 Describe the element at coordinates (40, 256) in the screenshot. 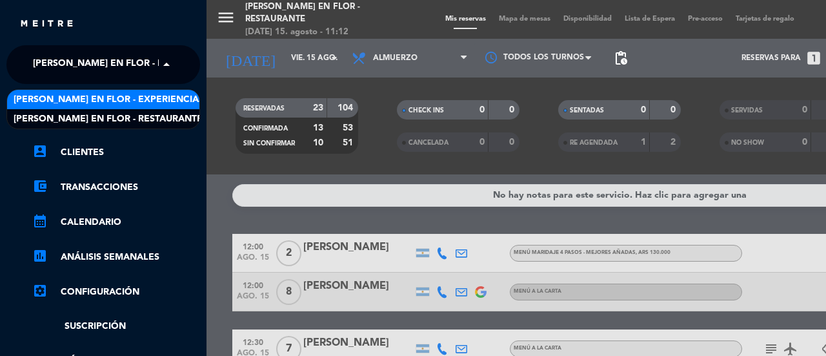

I see `i: assessment` at that location.